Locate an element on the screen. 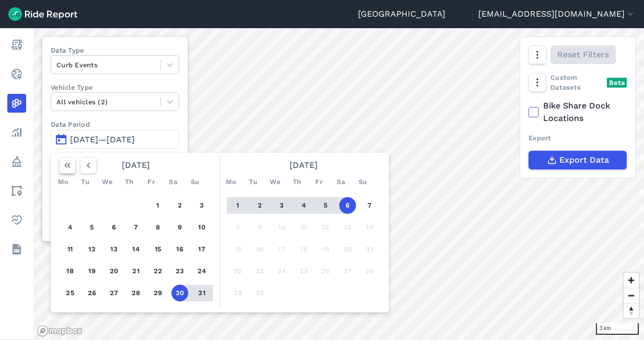 The width and height of the screenshot is (644, 340). a: Realtime is located at coordinates (17, 74).